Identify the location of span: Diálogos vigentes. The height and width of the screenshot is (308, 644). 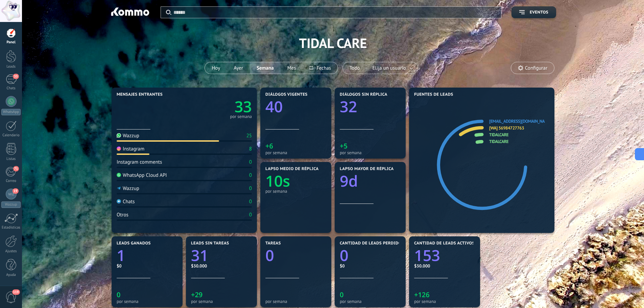
(287, 95).